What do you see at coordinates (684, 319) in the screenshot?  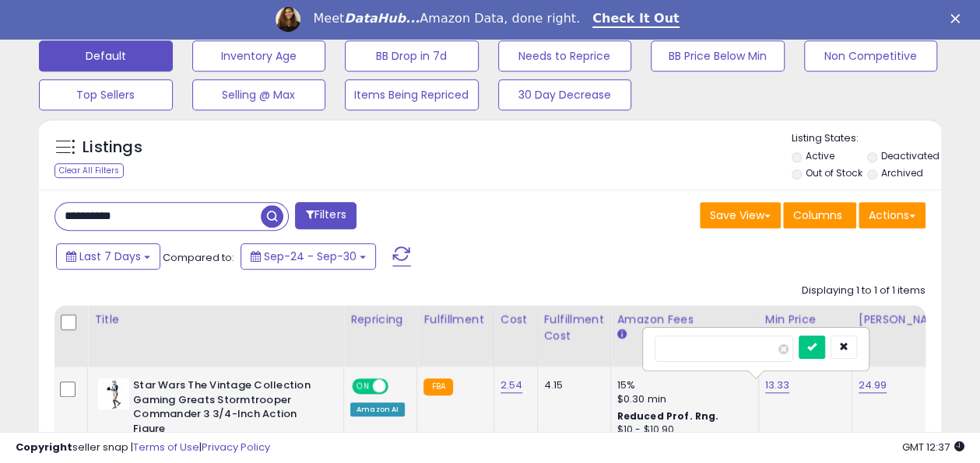 I see `div: Amazon Fees` at bounding box center [684, 319].